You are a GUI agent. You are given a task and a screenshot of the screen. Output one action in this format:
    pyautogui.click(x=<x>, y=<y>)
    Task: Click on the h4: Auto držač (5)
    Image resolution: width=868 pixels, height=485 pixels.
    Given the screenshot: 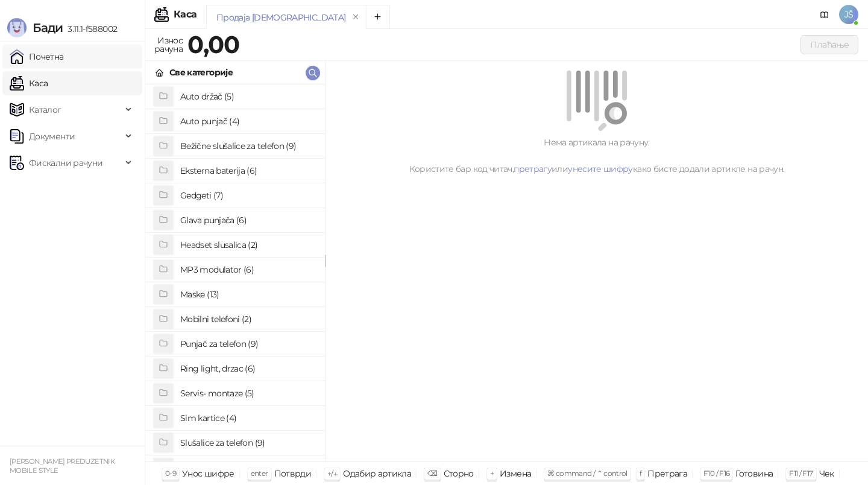 What is the action you would take?
    pyautogui.click(x=248, y=97)
    